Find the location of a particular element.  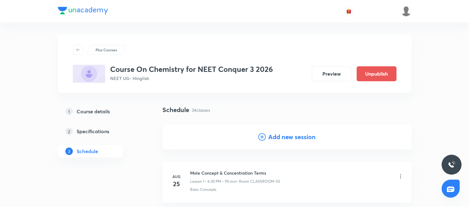

p: NEET UG • Hinglish is located at coordinates (192, 78).